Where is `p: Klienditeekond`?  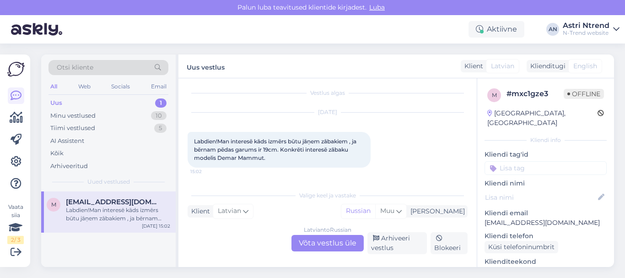
p: Klienditeekond is located at coordinates (546, 261).